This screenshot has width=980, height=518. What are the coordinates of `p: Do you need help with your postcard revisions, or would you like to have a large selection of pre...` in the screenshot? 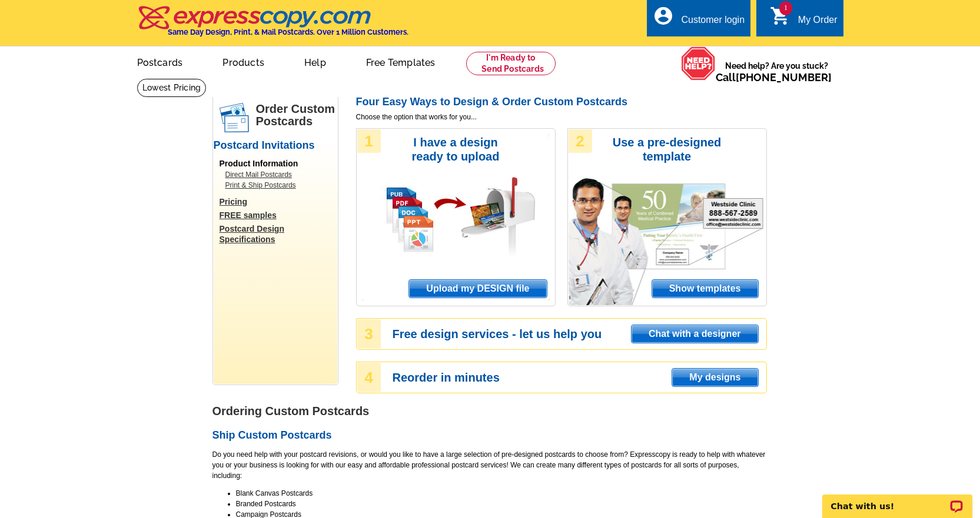 It's located at (490, 465).